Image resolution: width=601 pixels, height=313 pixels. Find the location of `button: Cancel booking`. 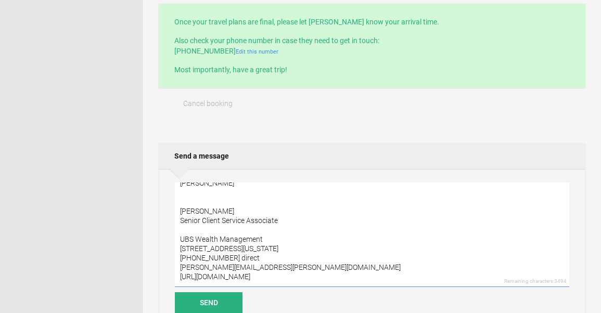

button: Cancel booking is located at coordinates (208, 104).